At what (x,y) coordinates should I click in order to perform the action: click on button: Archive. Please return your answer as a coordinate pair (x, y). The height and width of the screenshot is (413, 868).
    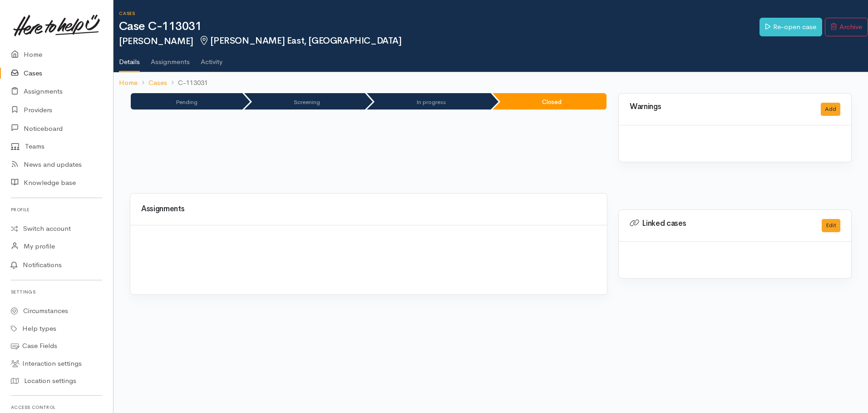
    Looking at the image, I should click on (846, 27).